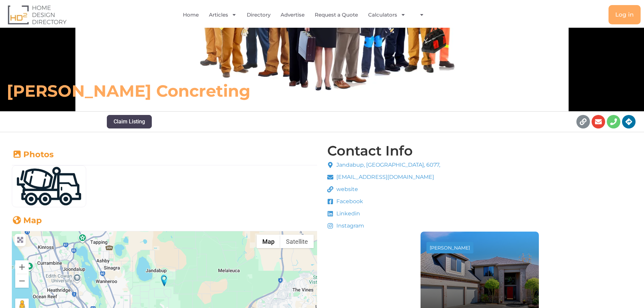 This screenshot has height=308, width=644. Describe the element at coordinates (337, 15) in the screenshot. I see `a: Request a Quote` at that location.